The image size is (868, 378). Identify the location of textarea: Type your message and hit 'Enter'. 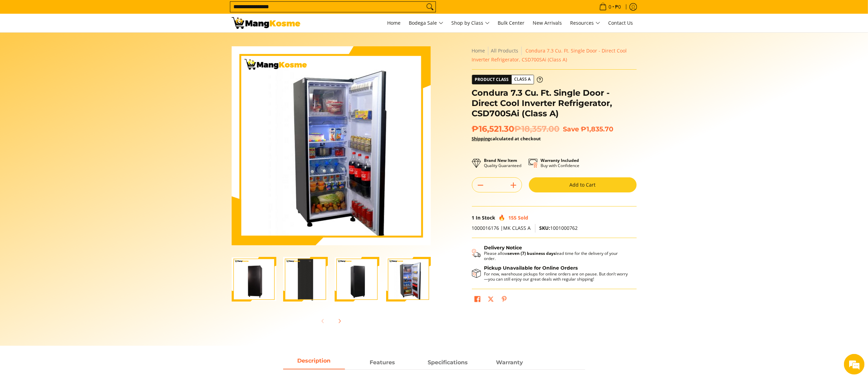
(67, 199).